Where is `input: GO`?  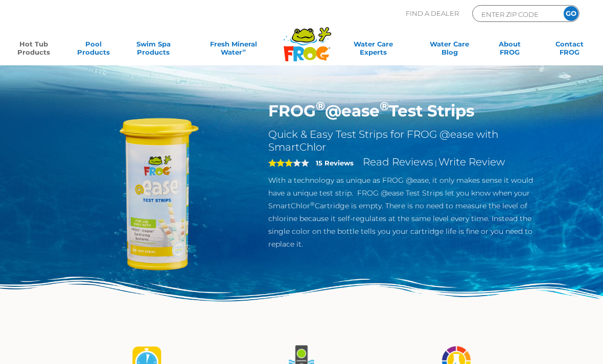 input: GO is located at coordinates (571, 13).